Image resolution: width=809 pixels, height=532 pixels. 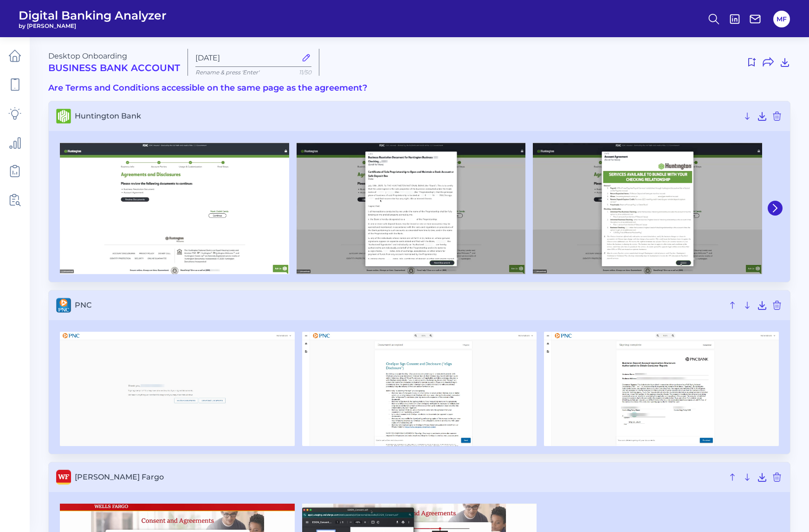 I want to click on span: Digital Banking Analyzer, so click(x=93, y=15).